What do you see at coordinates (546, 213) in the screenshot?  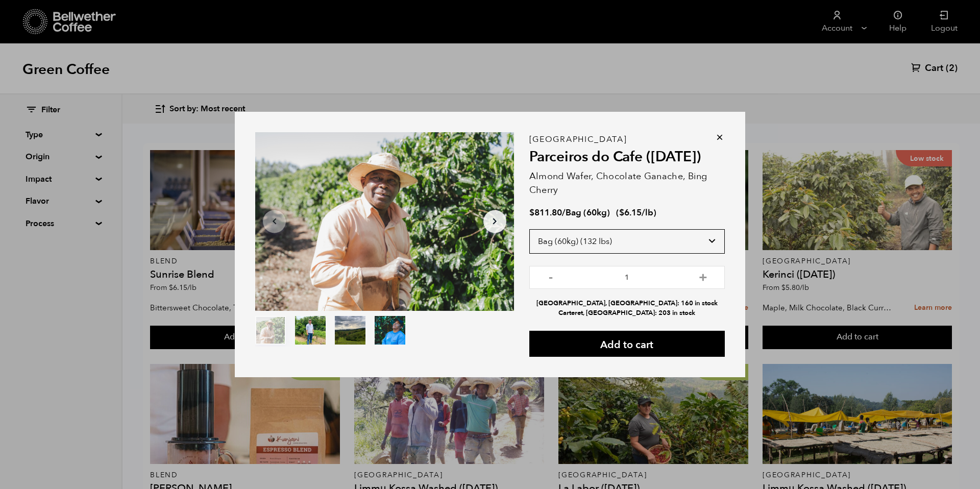 I see `bdi: 811.80` at bounding box center [546, 213].